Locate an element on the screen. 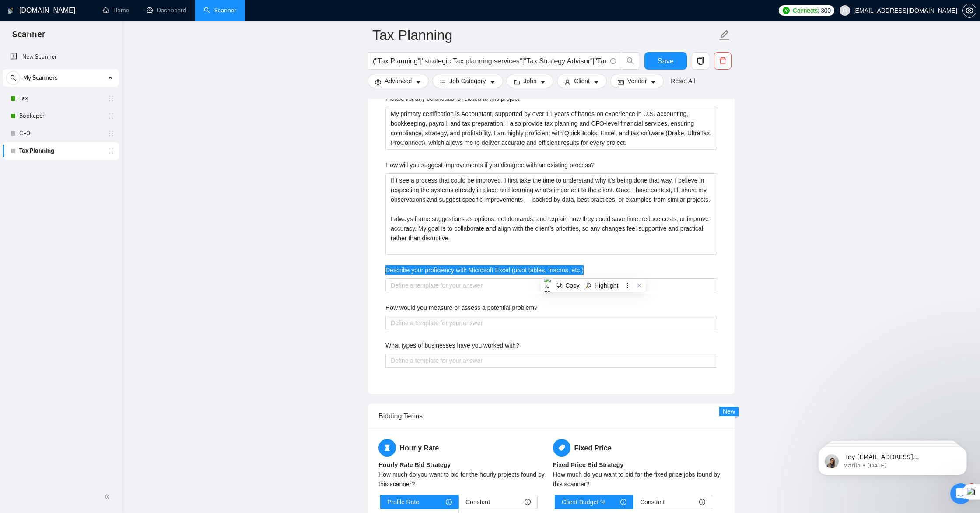 Image resolution: width=980 pixels, height=513 pixels. li: New Scanner is located at coordinates (61, 57).